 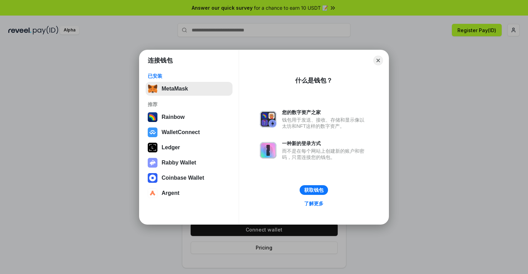 I want to click on div: Argent, so click(x=171, y=193).